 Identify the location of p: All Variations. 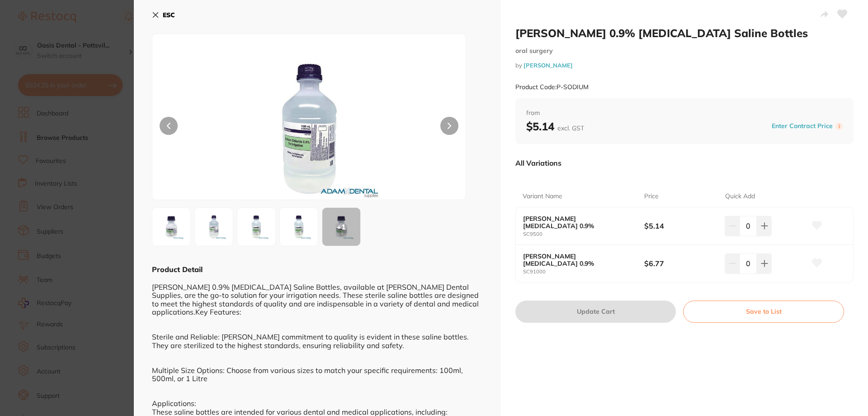
(539, 163).